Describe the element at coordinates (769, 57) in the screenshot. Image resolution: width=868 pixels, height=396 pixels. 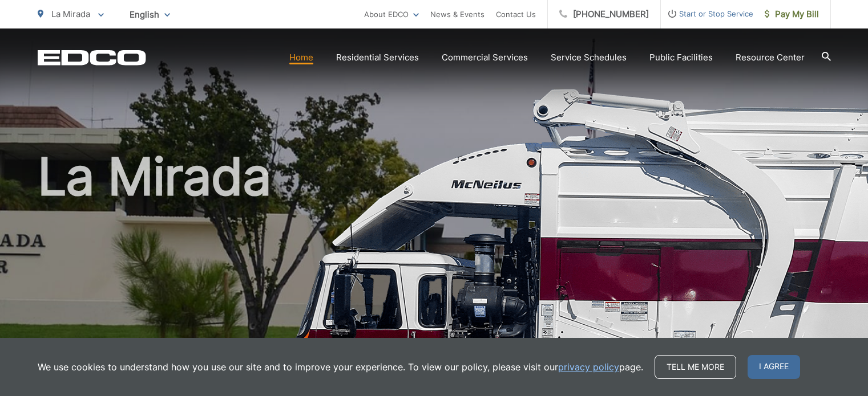
I see `a: Resource Center` at that location.